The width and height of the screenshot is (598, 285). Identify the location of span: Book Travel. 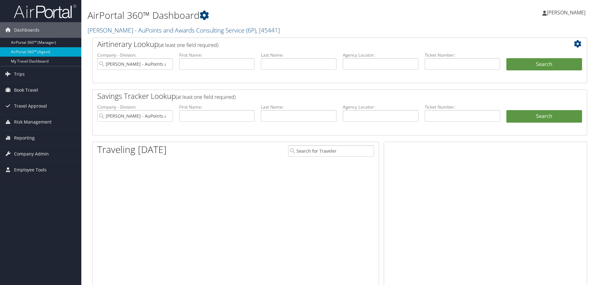
(26, 90).